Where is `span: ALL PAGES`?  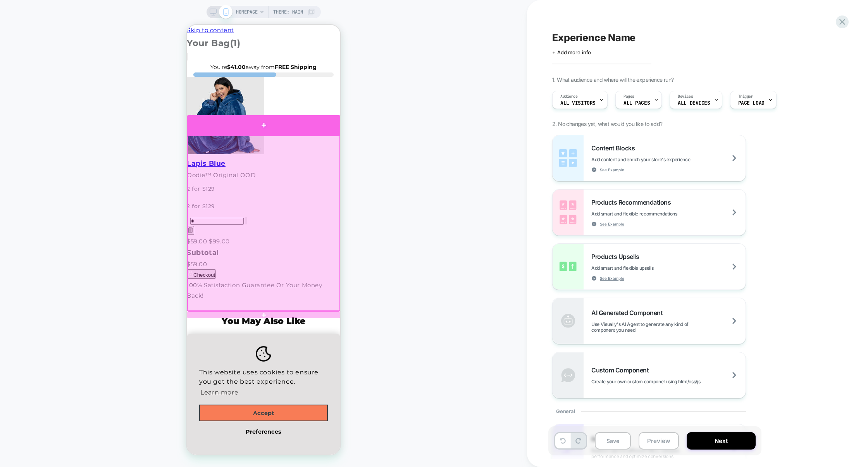 span: ALL PAGES is located at coordinates (636, 103).